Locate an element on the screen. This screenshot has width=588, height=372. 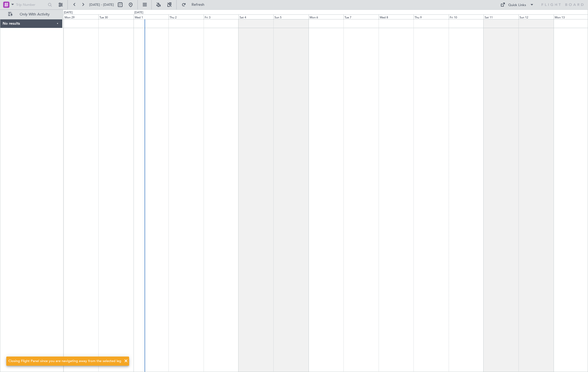
div: Sat 4 is located at coordinates (256, 17).